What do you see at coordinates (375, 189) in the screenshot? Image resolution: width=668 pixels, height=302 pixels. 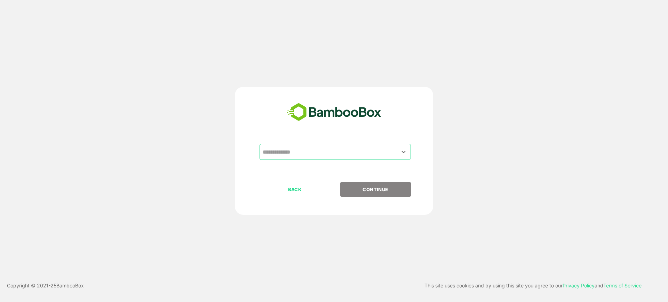 I see `p: CONTINUE` at bounding box center [375, 189].